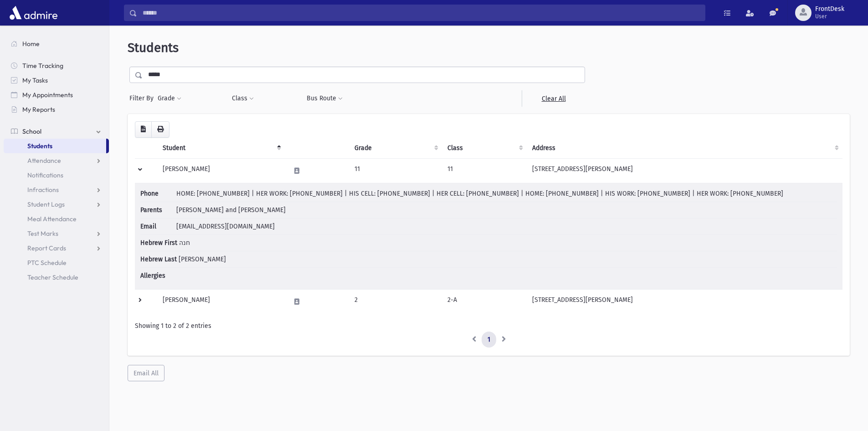  Describe the element at coordinates (33, 13) in the screenshot. I see `img: AdmirePro` at that location.